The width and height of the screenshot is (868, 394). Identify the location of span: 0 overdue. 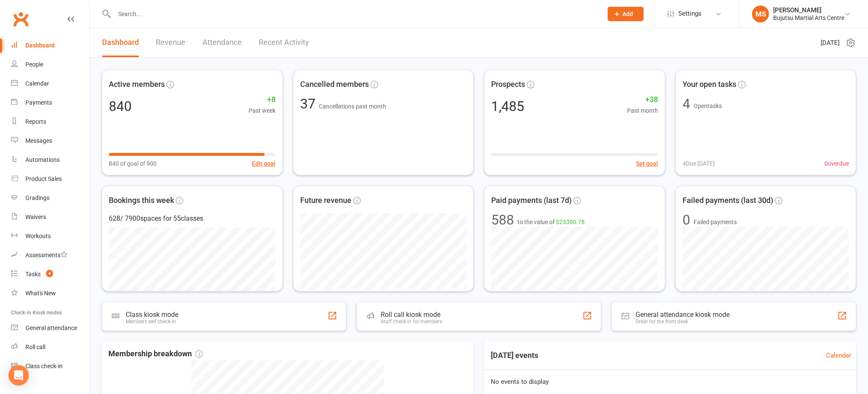
(837, 163).